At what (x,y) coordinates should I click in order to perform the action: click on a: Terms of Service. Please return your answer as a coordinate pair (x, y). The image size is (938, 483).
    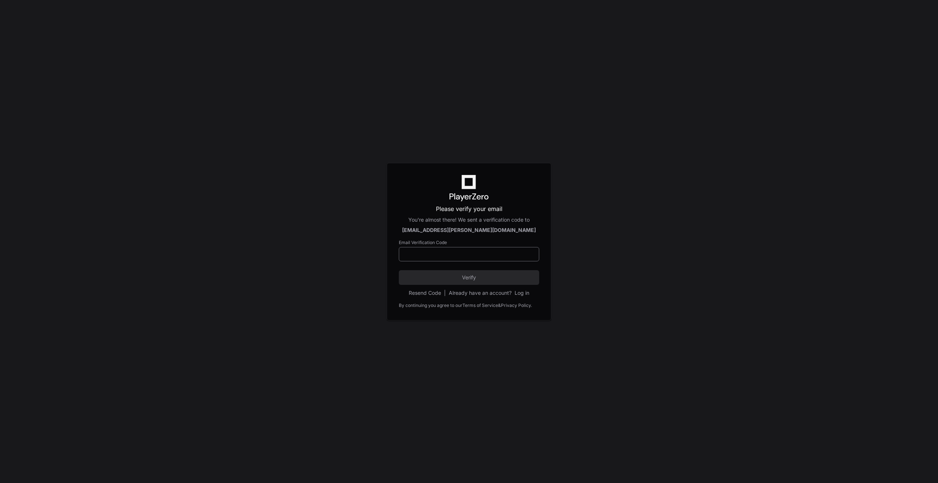
    Looking at the image, I should click on (480, 306).